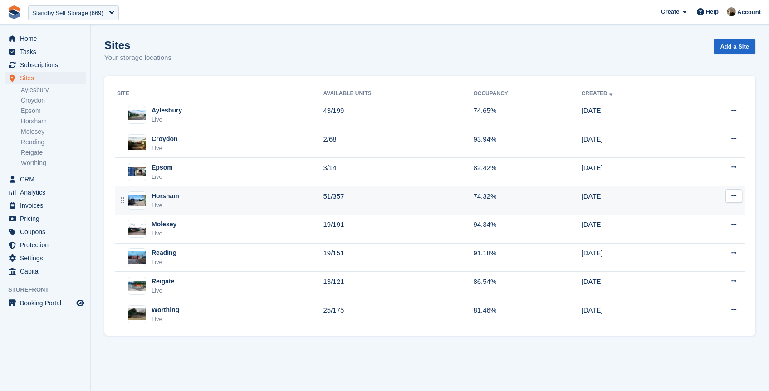 The width and height of the screenshot is (769, 391). What do you see at coordinates (164, 253) in the screenshot?
I see `div: Reading` at bounding box center [164, 253].